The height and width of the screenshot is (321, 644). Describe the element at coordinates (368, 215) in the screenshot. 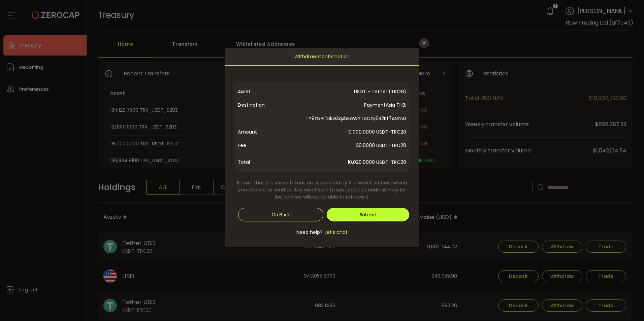

I see `button: Submit` at that location.